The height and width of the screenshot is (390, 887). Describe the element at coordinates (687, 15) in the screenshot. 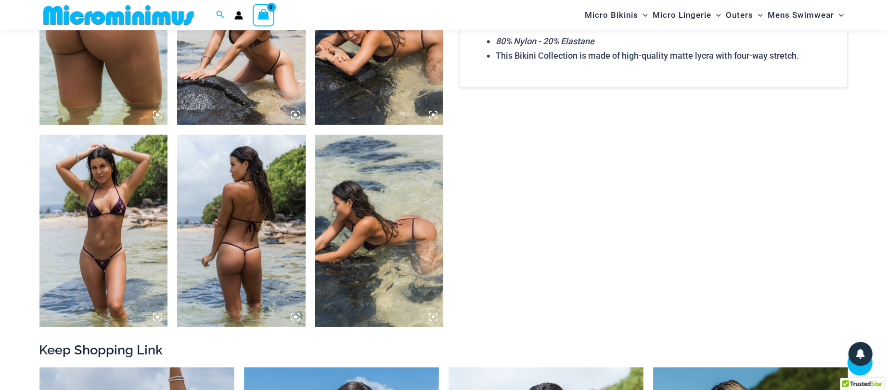

I see `a: Micro LingerieMenu ToggleMenu Toggle` at that location.